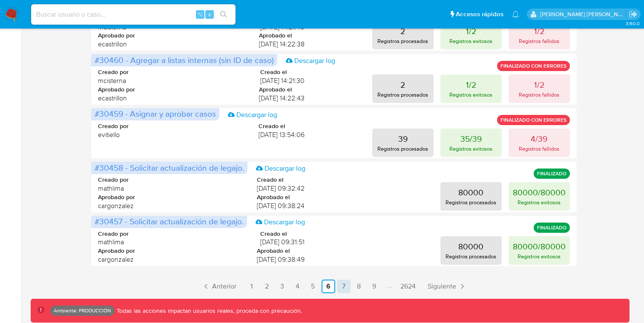 The image size is (644, 323). I want to click on input: Buscar usuario o caso..., so click(133, 14).